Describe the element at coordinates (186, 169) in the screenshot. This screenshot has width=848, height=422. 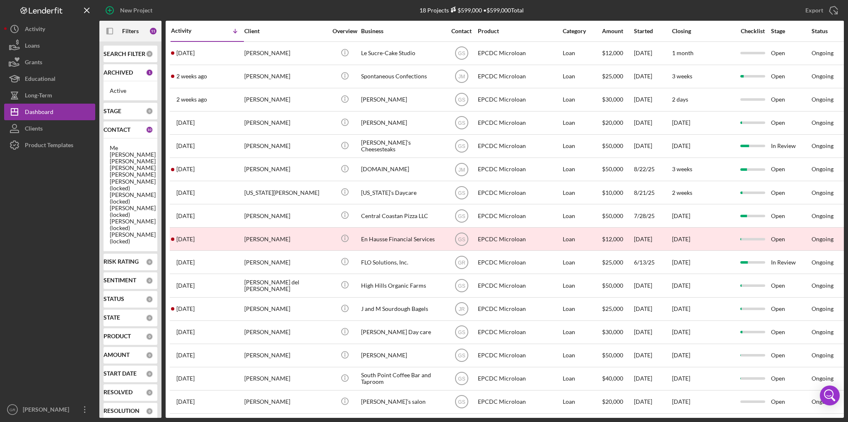
I see `time: 2025-08-22 03:53` at that location.